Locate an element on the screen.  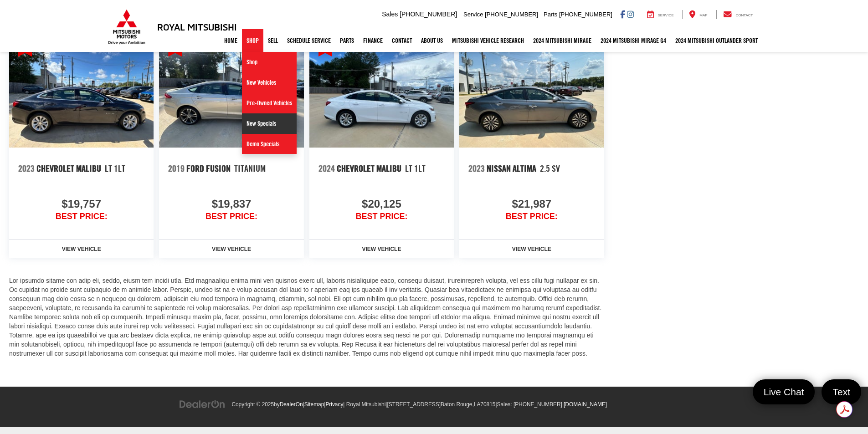
a: Sitemap is located at coordinates (314, 405).